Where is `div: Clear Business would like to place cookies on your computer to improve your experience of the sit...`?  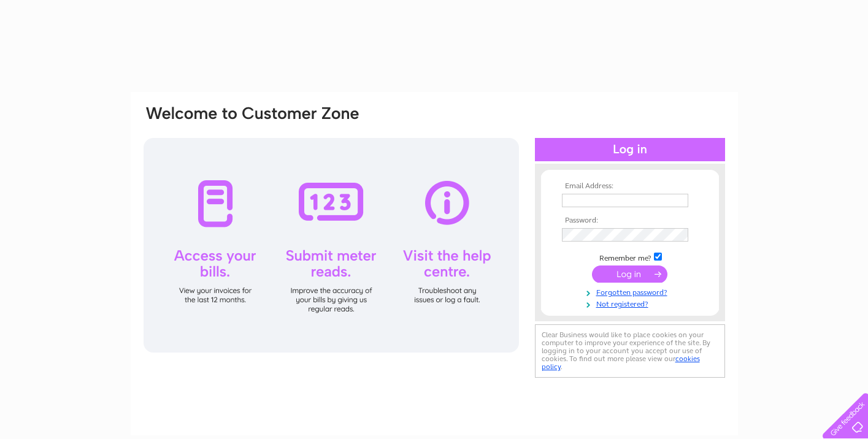 div: Clear Business would like to place cookies on your computer to improve your experience of the sit... is located at coordinates (629, 351).